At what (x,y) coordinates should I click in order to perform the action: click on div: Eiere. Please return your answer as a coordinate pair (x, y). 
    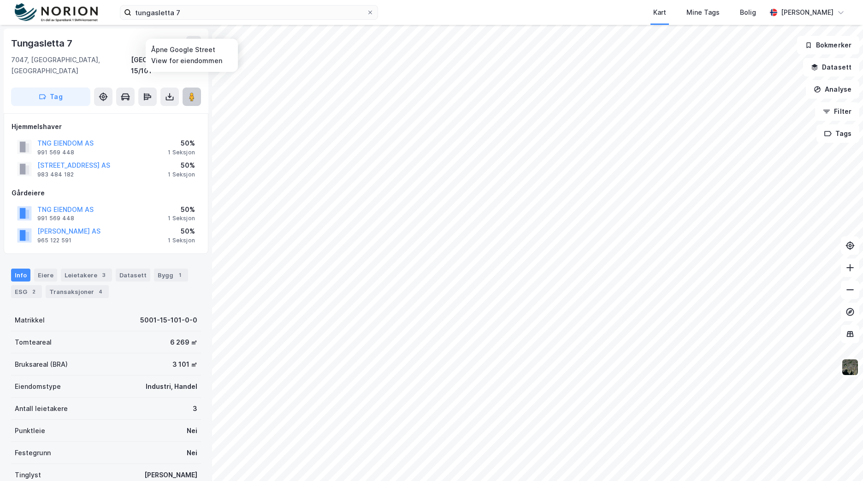
    Looking at the image, I should click on (46, 275).